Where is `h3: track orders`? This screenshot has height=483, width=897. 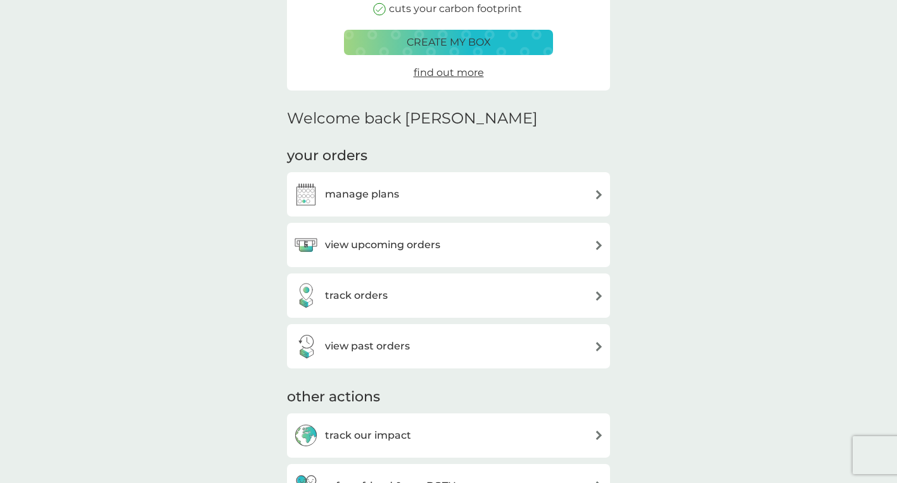 h3: track orders is located at coordinates (356, 296).